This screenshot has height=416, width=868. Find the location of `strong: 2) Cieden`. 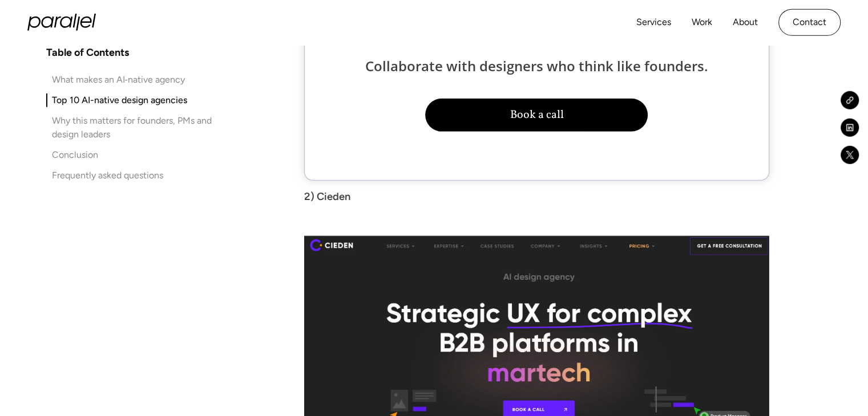

strong: 2) Cieden is located at coordinates (327, 197).